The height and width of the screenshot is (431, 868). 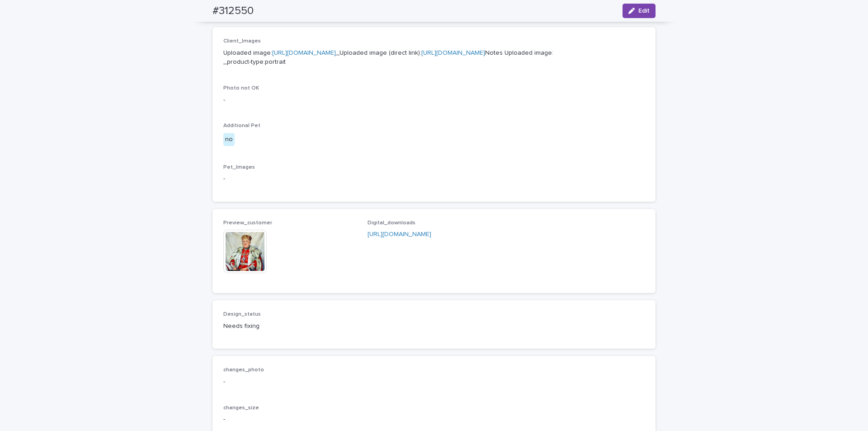 I want to click on span: Photo not OK, so click(x=241, y=88).